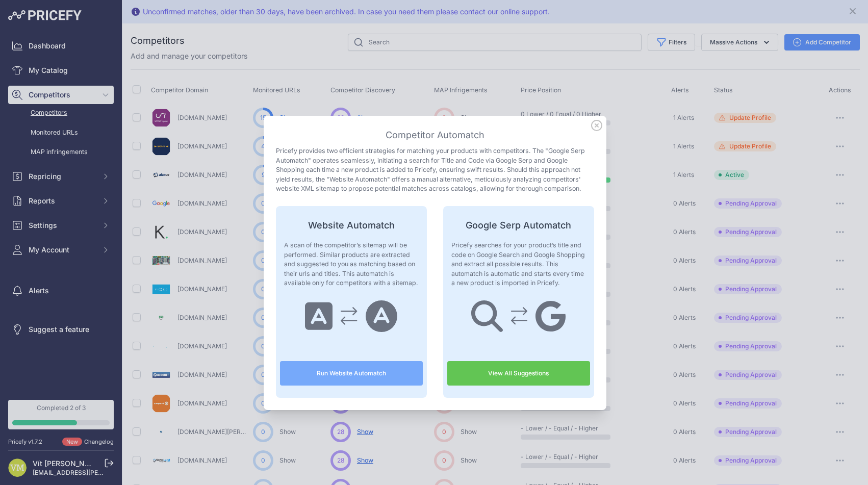 The height and width of the screenshot is (485, 868). Describe the element at coordinates (434, 135) in the screenshot. I see `h3: Competitor Automatch` at that location.